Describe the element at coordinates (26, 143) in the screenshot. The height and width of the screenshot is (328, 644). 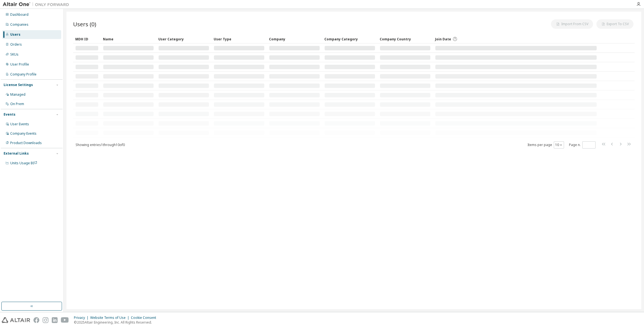
I see `div: Product Downloads` at that location.